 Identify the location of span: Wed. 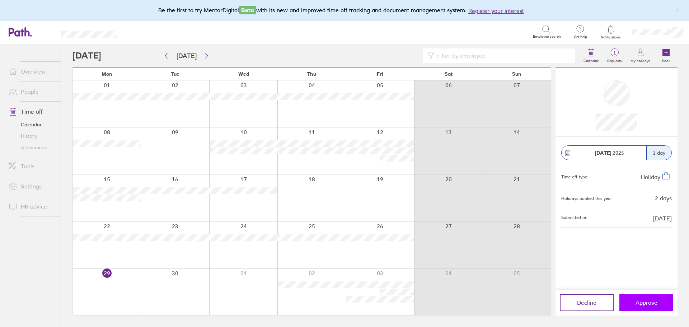
(244, 74).